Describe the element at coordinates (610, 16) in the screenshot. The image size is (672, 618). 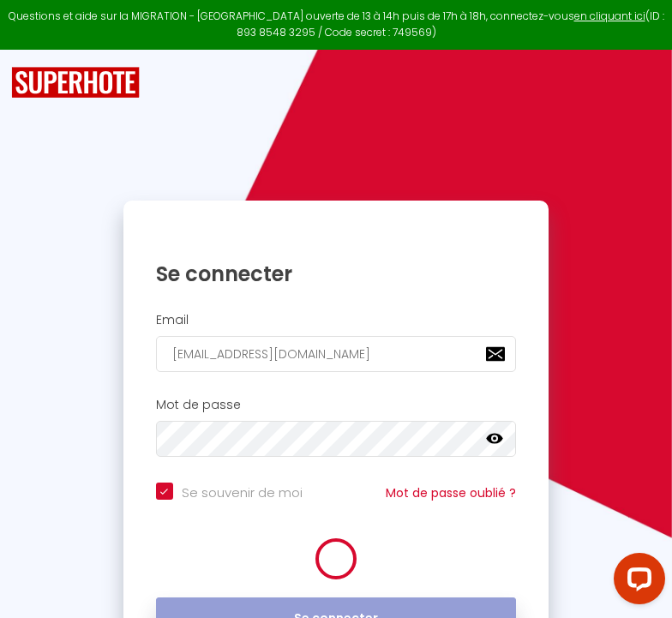
I see `a: en cliquant ici` at that location.